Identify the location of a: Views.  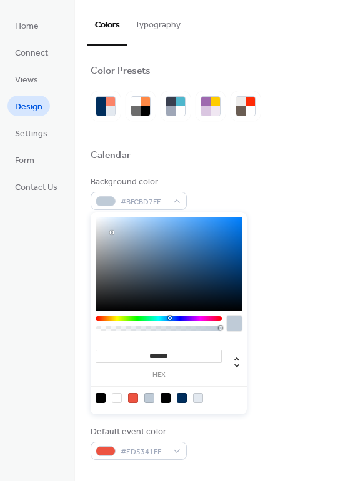
(26, 79).